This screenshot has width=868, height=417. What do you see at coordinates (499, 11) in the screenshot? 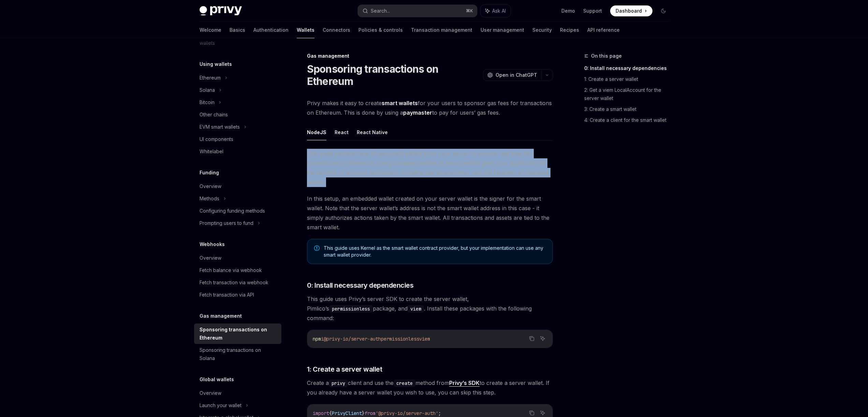
I see `span: Ask AI` at bounding box center [499, 11].